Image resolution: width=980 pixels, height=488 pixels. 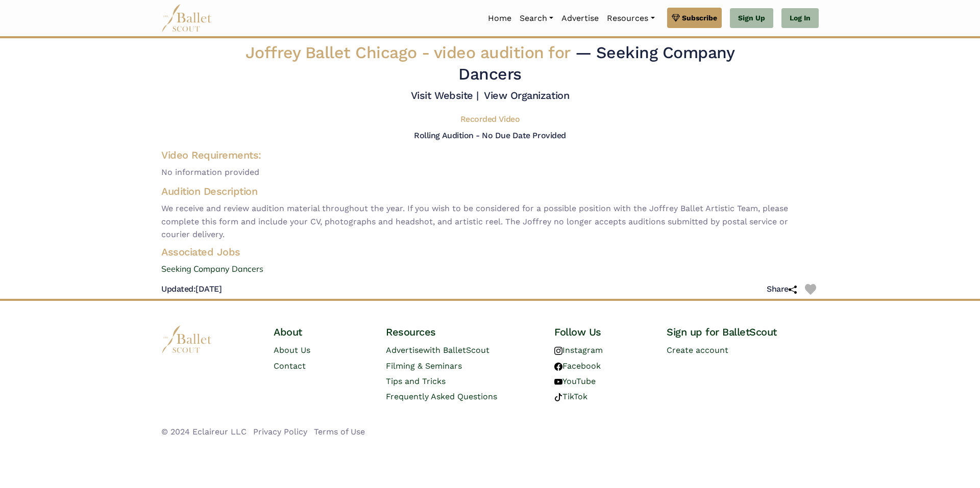 I want to click on a: Visit Website |, so click(x=444, y=96).